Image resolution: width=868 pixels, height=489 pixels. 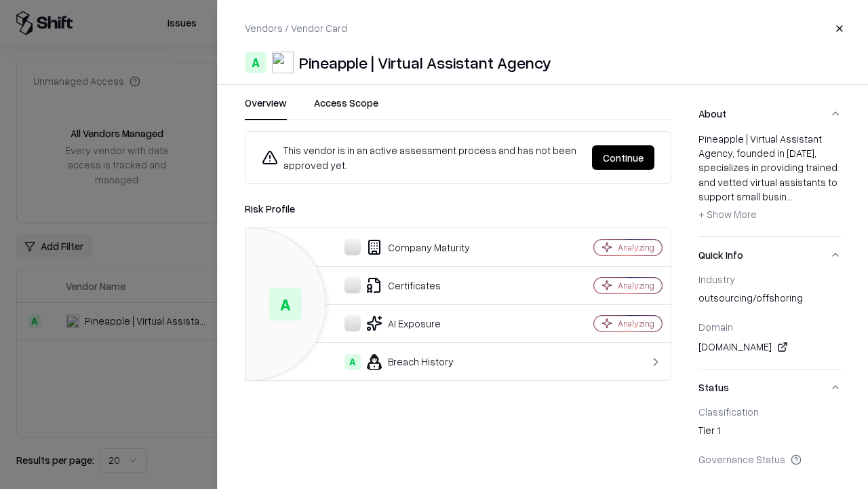 What do you see at coordinates (458, 208) in the screenshot?
I see `div: Risk Profile` at bounding box center [458, 208].